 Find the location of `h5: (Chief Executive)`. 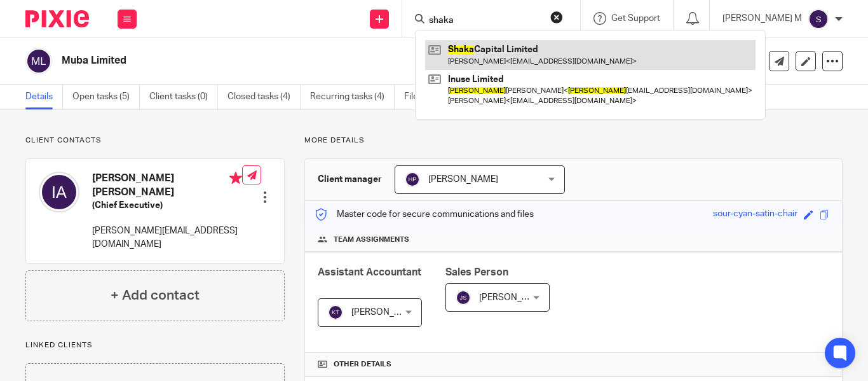

h5: (Chief Executive) is located at coordinates (167, 205).